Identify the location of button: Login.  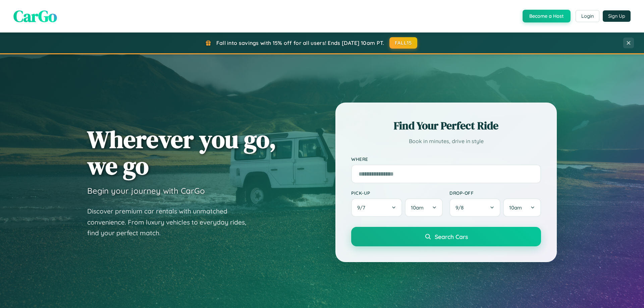
(587, 16).